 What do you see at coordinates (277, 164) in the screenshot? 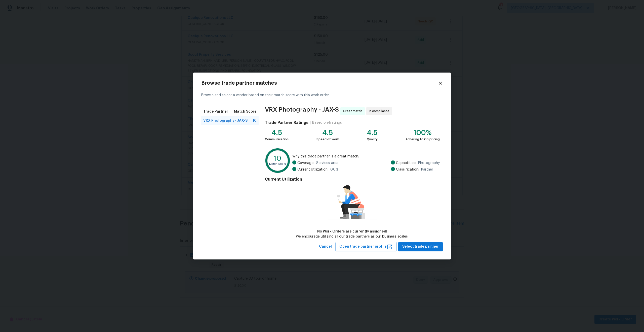
I see `text: Match Score` at bounding box center [277, 164].